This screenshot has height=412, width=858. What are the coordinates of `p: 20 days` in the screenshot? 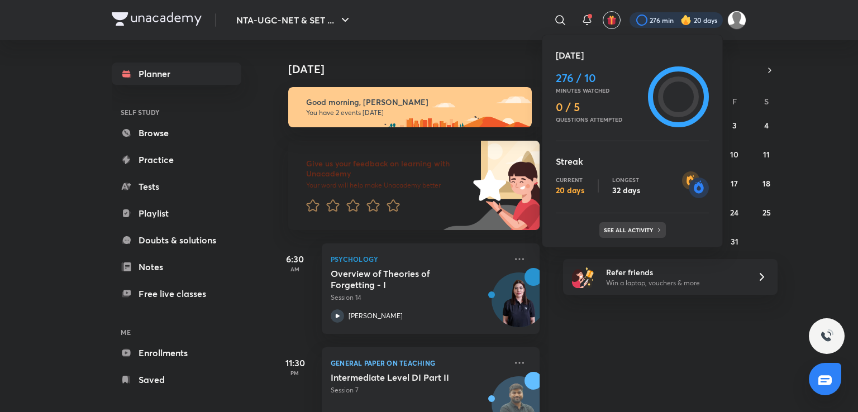 It's located at (570, 190).